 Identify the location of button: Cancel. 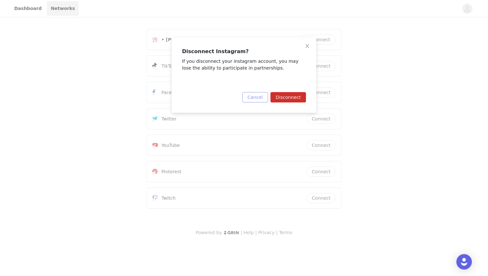
(255, 97).